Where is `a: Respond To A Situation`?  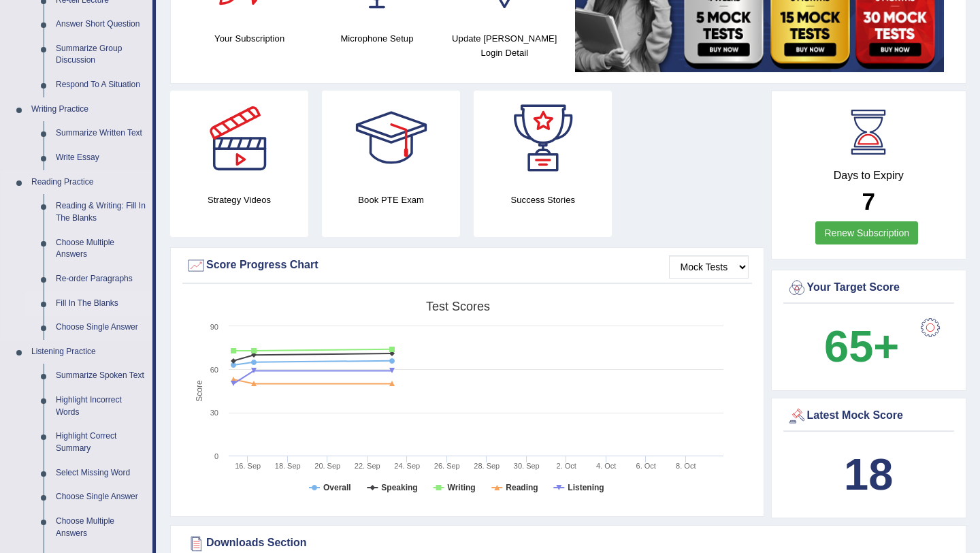
a: Respond To A Situation is located at coordinates (101, 85).